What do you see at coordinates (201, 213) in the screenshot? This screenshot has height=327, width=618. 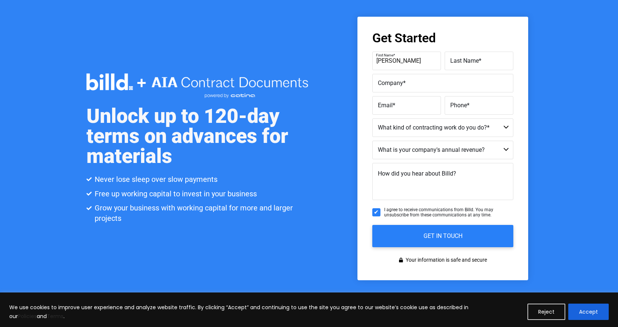 I see `span: Grow your business with working capital for more and larger projects` at bounding box center [201, 213].